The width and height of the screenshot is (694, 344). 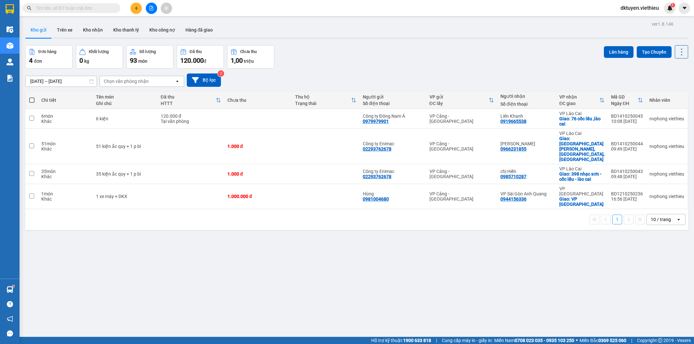 I want to click on div: Huy Hùng, so click(x=526, y=144).